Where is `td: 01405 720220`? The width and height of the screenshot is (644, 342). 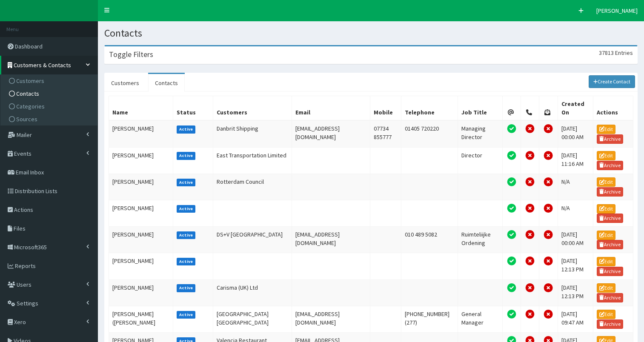 td: 01405 720220 is located at coordinates (429, 134).